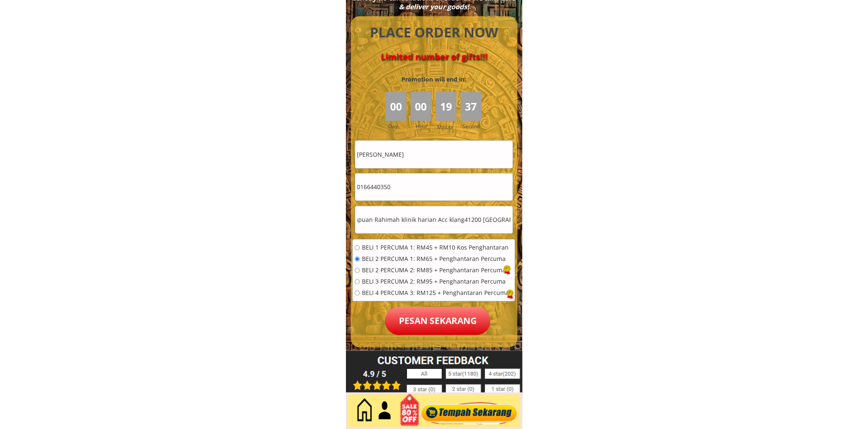 Image resolution: width=868 pixels, height=429 pixels. I want to click on span: BELI 3 PERCUMA 2: RM95 + Penghantaran Percuma, so click(436, 282).